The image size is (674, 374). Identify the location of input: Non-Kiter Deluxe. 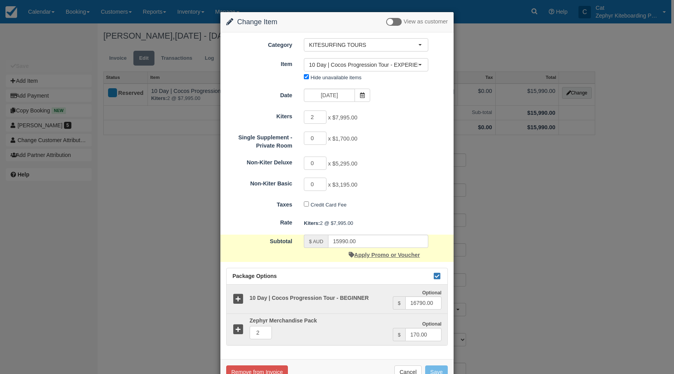
(315, 163).